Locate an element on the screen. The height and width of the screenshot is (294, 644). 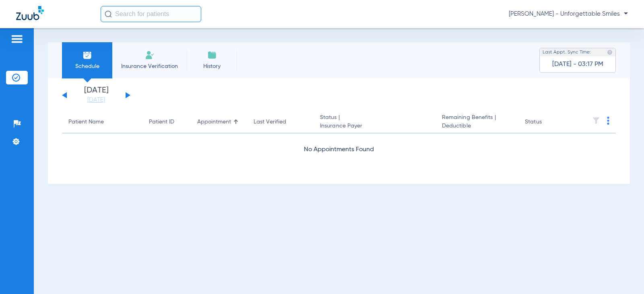
img: Manual Insurance Verification is located at coordinates (150, 55).